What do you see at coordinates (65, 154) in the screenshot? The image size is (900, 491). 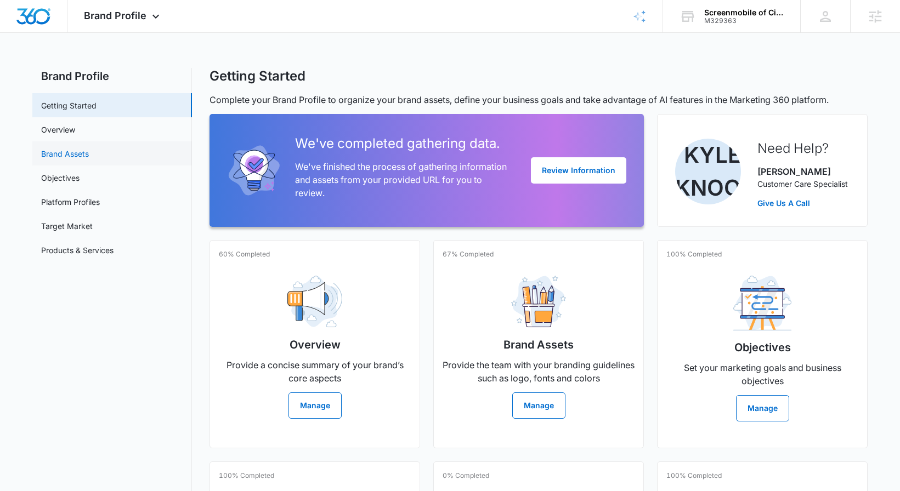 I see `a: Brand Assets` at bounding box center [65, 154].